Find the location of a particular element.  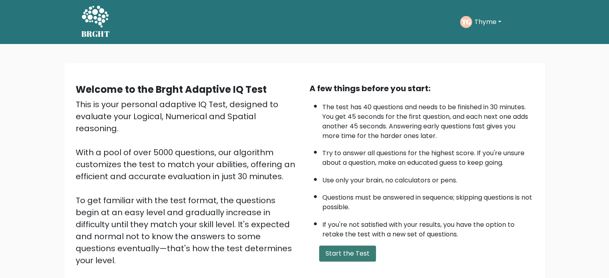

text: TG is located at coordinates (466, 22).